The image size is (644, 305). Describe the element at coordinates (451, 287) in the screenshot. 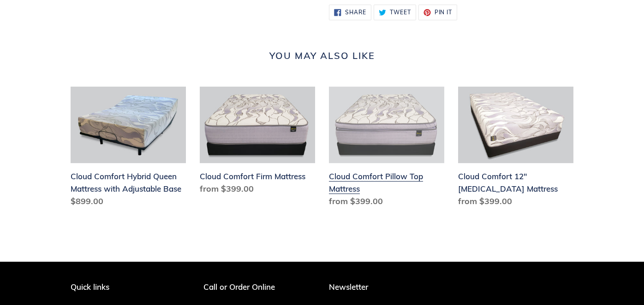

I see `p: Newsletter` at that location.